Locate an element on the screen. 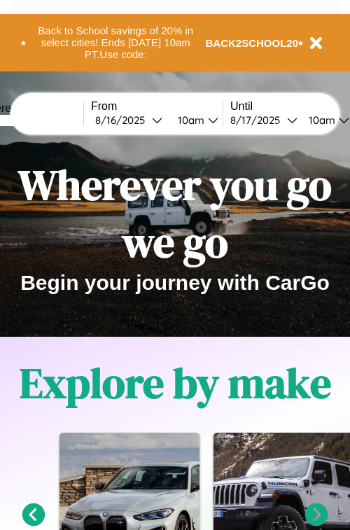 Image resolution: width=350 pixels, height=530 pixels. label: From is located at coordinates (157, 106).